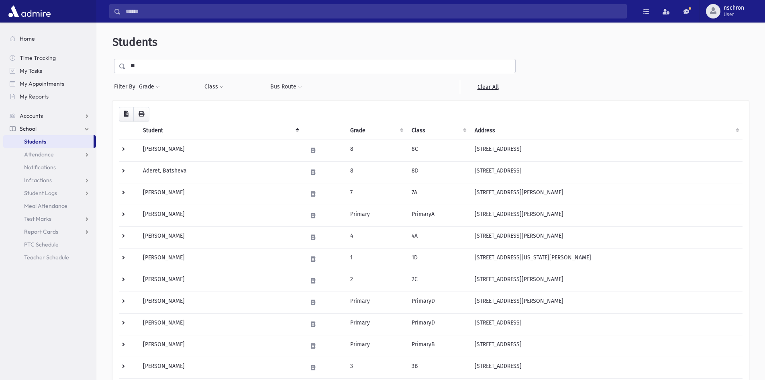 Image resolution: width=765 pixels, height=380 pixels. Describe the element at coordinates (376, 367) in the screenshot. I see `td: 3` at that location.